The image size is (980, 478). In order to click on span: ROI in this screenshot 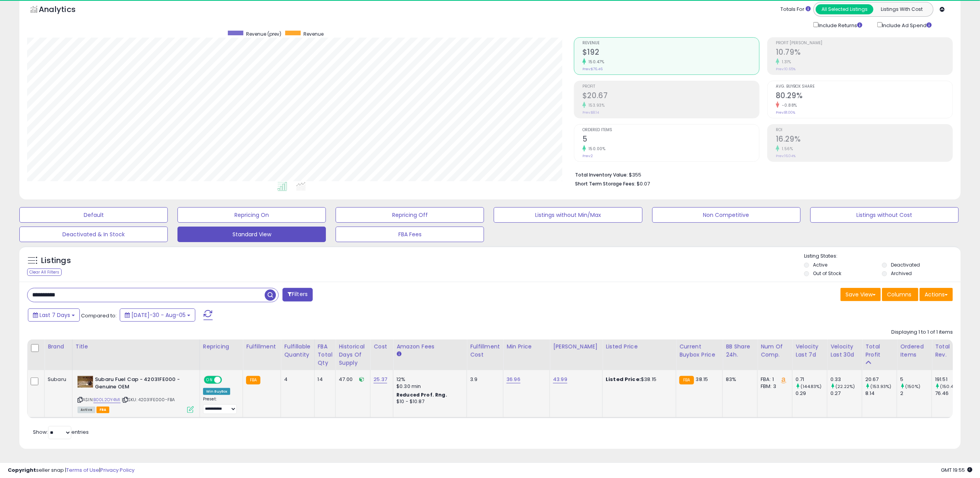, I will do `click(864, 130)`.